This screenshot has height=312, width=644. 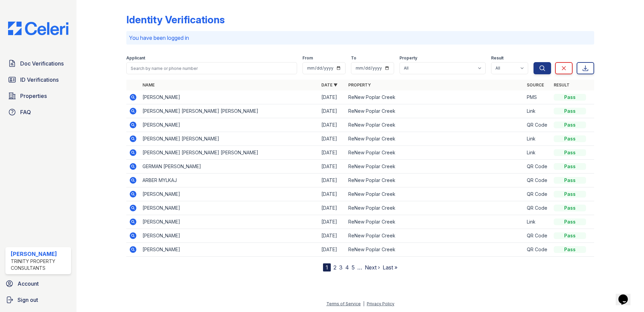 What do you see at coordinates (27, 299) in the screenshot?
I see `span: Sign out` at bounding box center [27, 299].